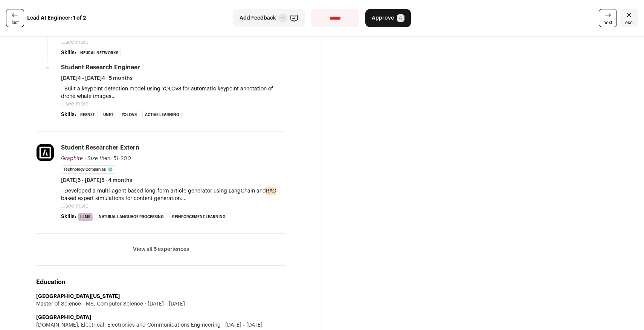 This screenshot has width=644, height=330. I want to click on p: - Built a keypoint detection model using YOLOv8 for automatic keypoint annotation of drone whale ..., so click(173, 93).